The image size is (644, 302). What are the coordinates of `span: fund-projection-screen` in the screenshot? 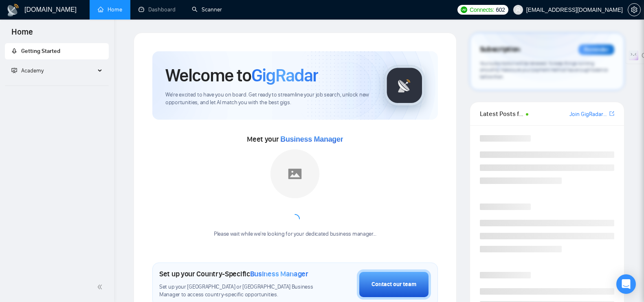 It's located at (14, 70).